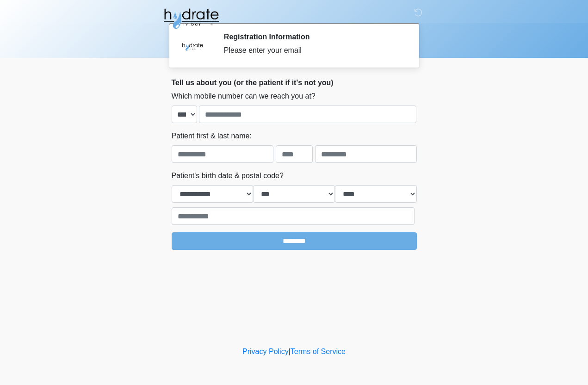  Describe the element at coordinates (243, 96) in the screenshot. I see `label: Which mobile number can we reach you at?` at that location.